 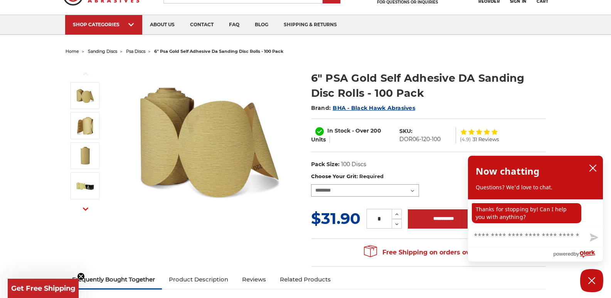 I want to click on a: psa discs, so click(x=136, y=51).